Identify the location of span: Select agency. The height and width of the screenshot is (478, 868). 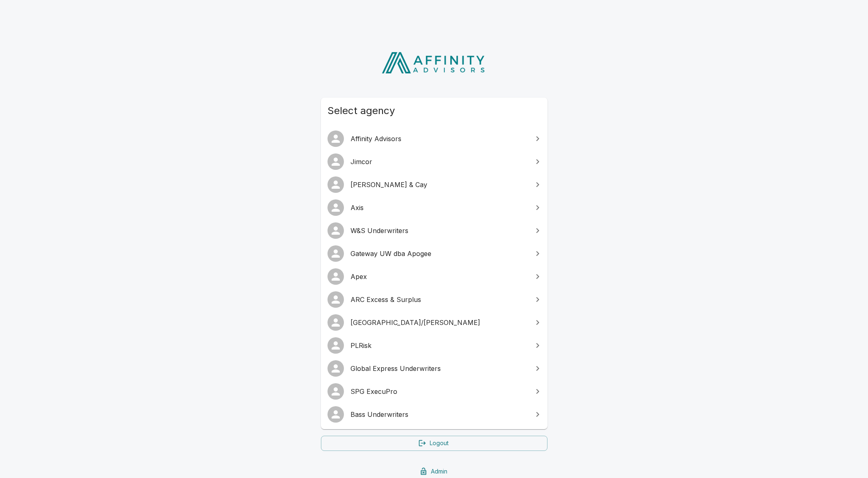
(434, 111).